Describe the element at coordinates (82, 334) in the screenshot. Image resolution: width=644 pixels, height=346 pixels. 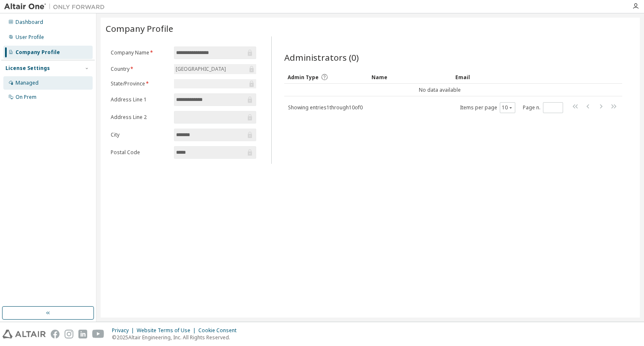
I see `img: linkedin.svg` at that location.